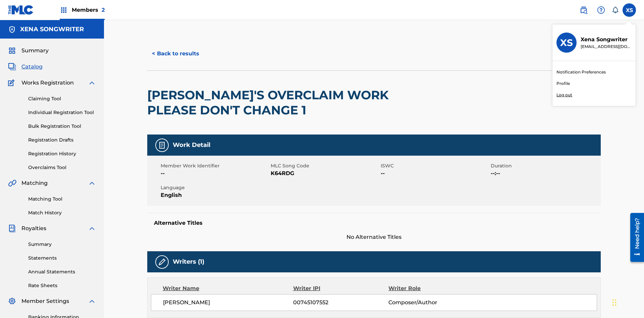 This screenshot has width=644, height=318. I want to click on div: Help, so click(601, 10).